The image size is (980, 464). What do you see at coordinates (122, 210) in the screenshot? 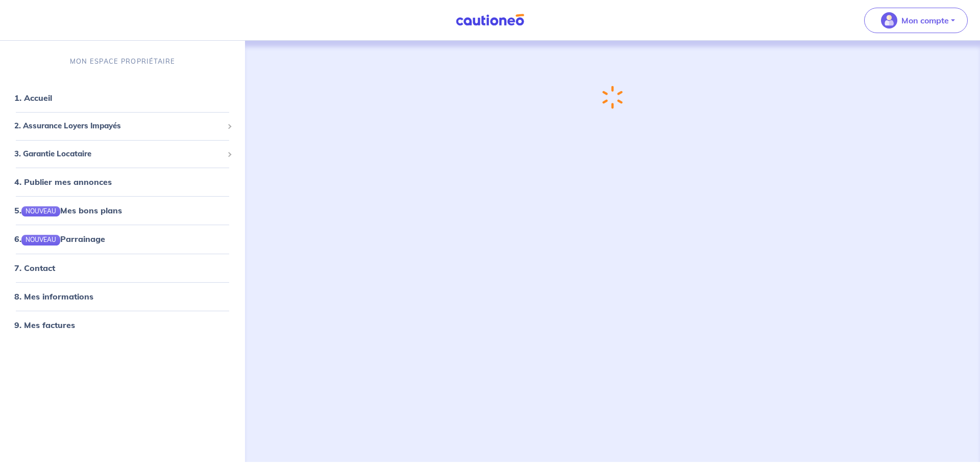
I see `div: 5.NOUVEAUMes bons plans` at bounding box center [122, 210].